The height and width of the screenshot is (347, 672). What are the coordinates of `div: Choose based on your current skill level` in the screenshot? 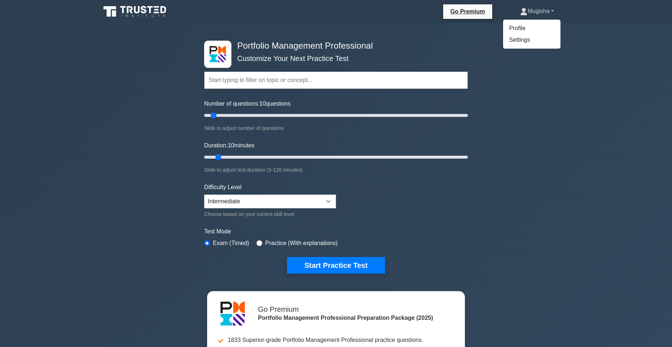 It's located at (270, 214).